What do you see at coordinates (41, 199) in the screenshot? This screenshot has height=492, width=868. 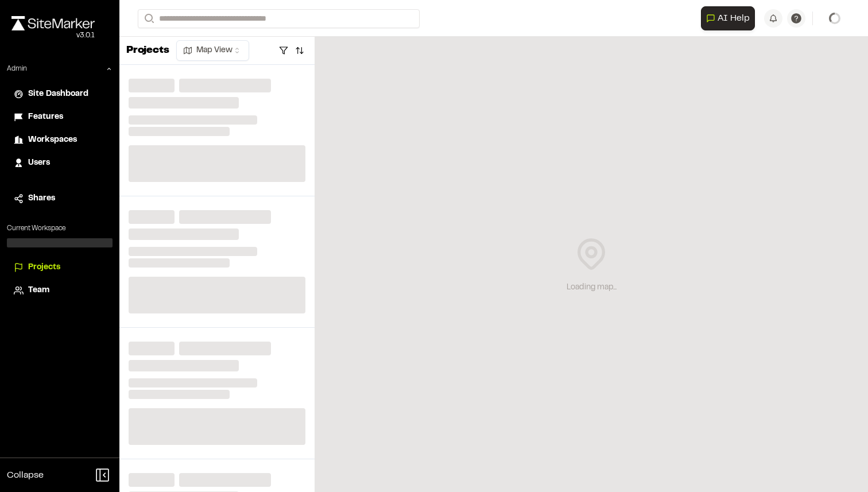 I see `span: Shares` at bounding box center [41, 199].